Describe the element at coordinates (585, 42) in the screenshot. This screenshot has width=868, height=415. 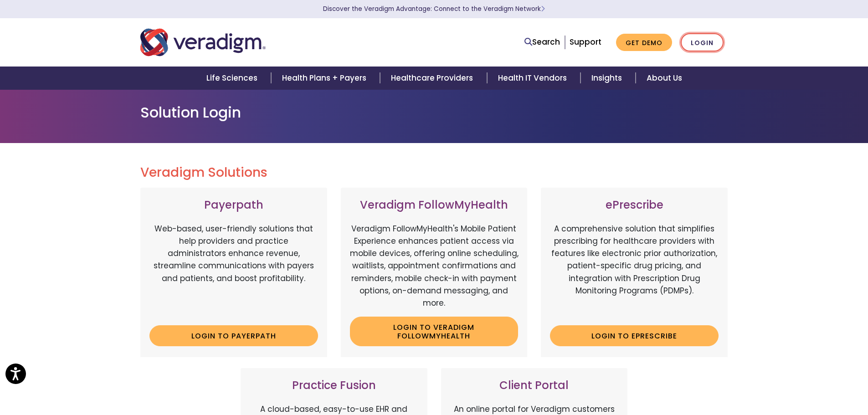
I see `a: Support` at that location.